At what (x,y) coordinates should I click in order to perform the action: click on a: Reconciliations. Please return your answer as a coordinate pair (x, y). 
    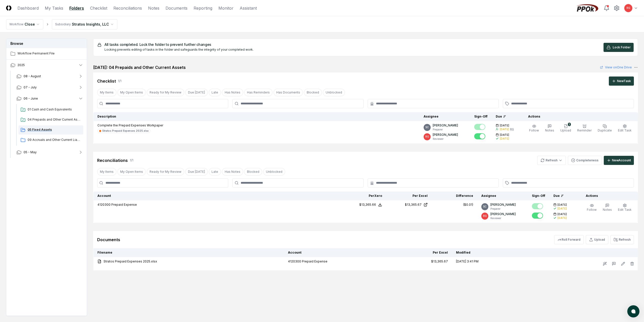
    Looking at the image, I should click on (128, 8).